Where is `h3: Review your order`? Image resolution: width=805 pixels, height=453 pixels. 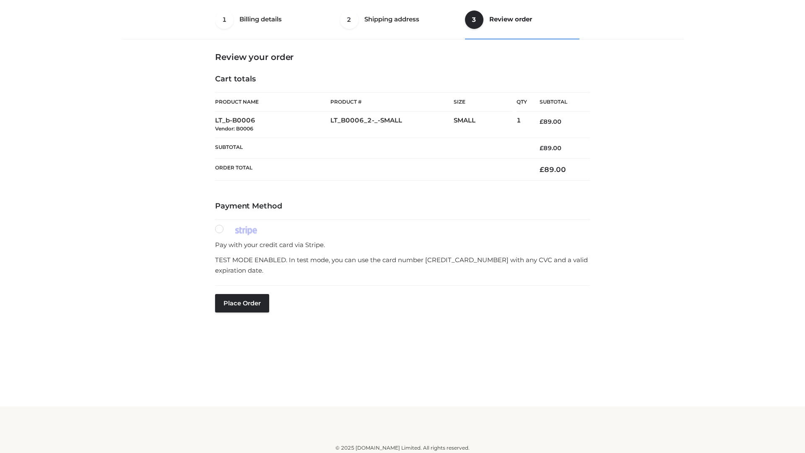
h3: Review your order is located at coordinates (402, 57).